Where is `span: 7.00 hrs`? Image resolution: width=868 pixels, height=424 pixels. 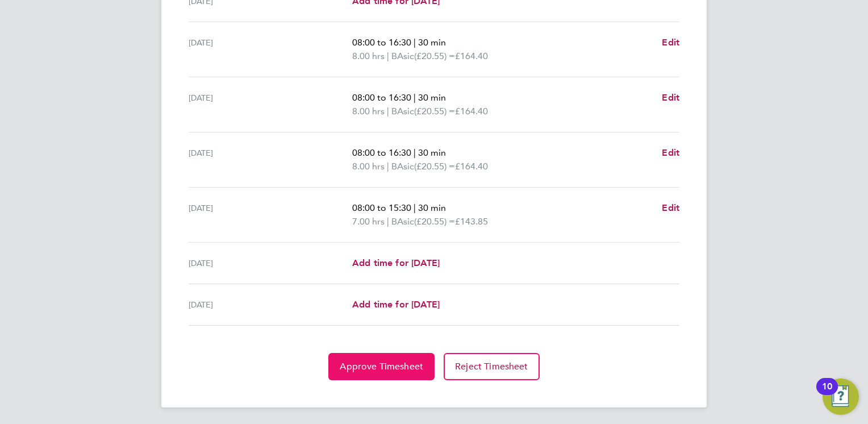
span: 7.00 hrs is located at coordinates (368, 221).